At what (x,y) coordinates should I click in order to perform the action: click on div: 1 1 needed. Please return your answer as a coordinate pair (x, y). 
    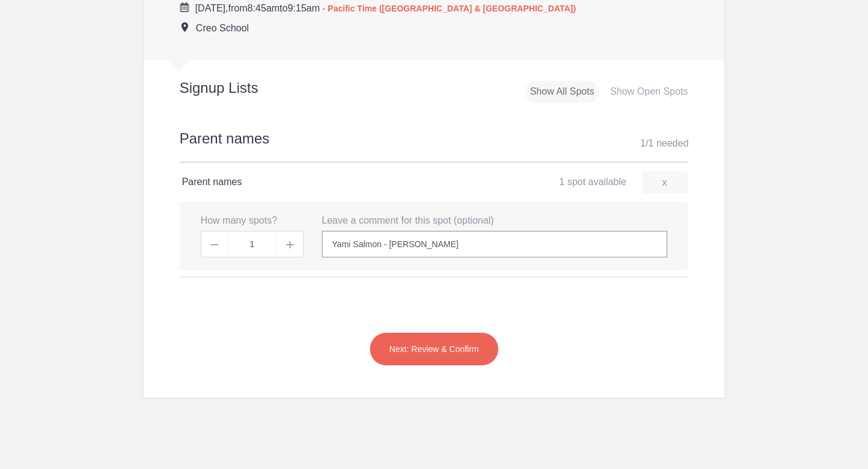
    Looking at the image, I should click on (664, 144).